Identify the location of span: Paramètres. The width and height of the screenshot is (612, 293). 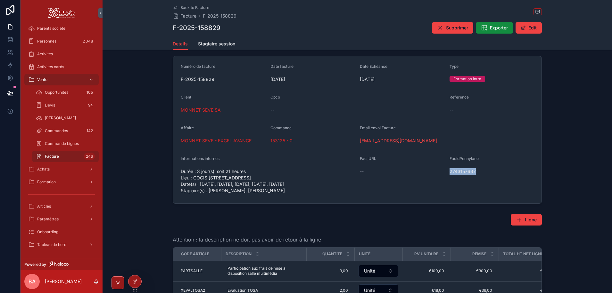
(48, 219).